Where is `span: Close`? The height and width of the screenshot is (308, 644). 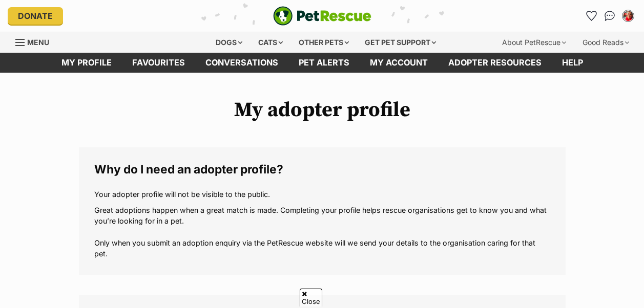 span: Close is located at coordinates (311, 297).